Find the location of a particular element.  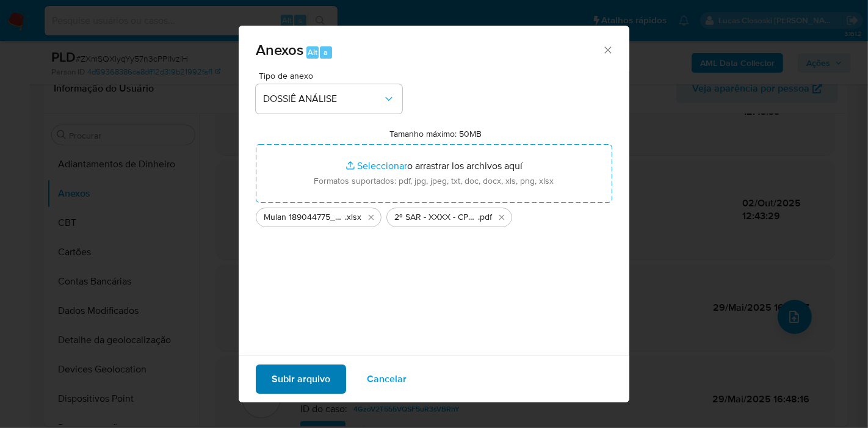

ul: Archivos seleccionados is located at coordinates (434, 215).